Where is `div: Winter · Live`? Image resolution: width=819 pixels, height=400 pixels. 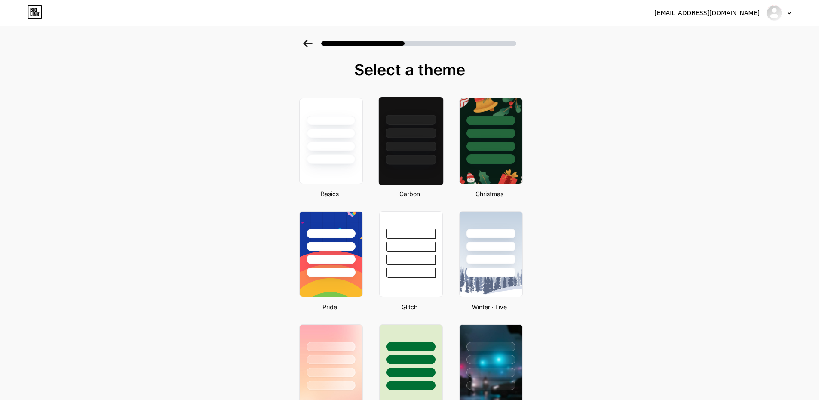 div: Winter · Live is located at coordinates (490, 307).